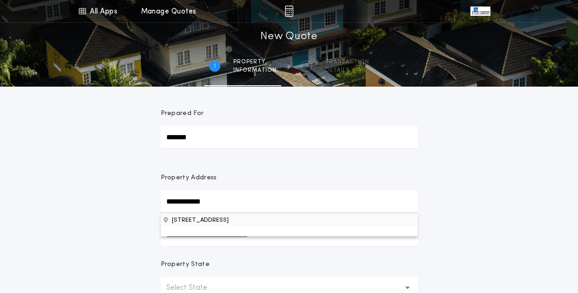  I want to click on span: Property, so click(255, 62).